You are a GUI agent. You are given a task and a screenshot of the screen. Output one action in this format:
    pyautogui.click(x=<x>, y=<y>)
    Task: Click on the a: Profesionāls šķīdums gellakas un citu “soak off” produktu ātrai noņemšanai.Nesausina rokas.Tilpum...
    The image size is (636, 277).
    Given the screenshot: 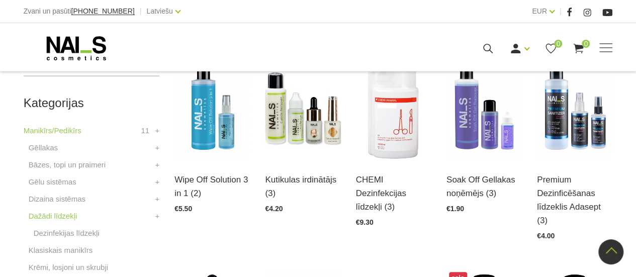 What is the action you would take?
    pyautogui.click(x=484, y=108)
    